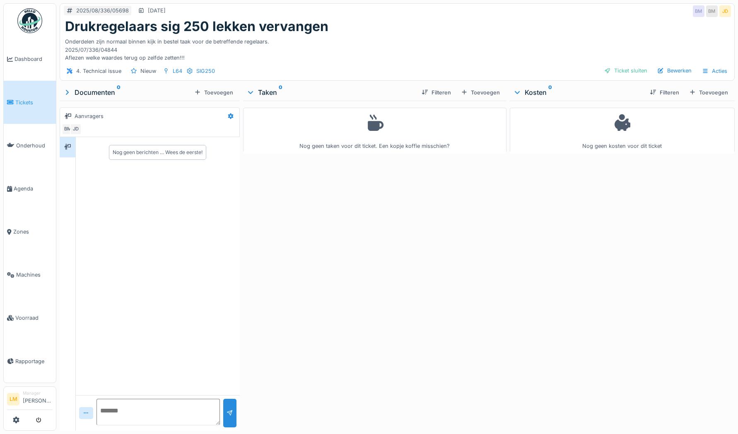 The image size is (738, 434). I want to click on div: SIG250, so click(205, 71).